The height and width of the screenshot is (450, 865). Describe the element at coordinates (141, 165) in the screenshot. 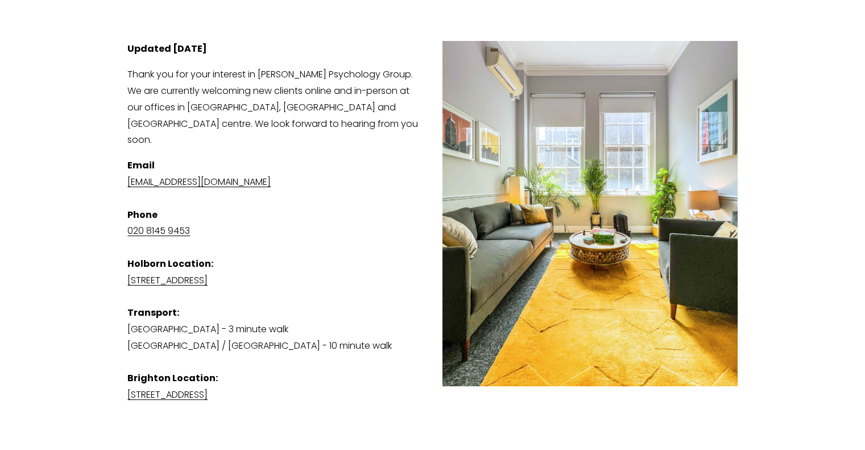

I see `strong: Email` at that location.